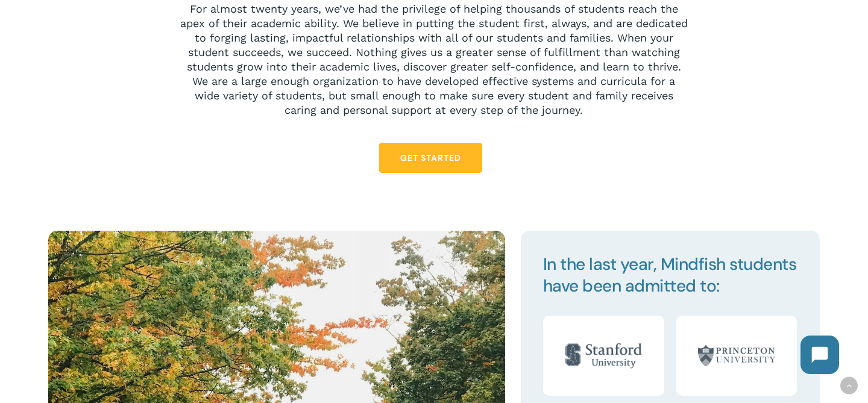 The width and height of the screenshot is (868, 403). What do you see at coordinates (434, 60) in the screenshot?
I see `p: For almost twenty years, we’ve had the privilege of helping thousands of students reach the apex ...` at bounding box center [434, 60].